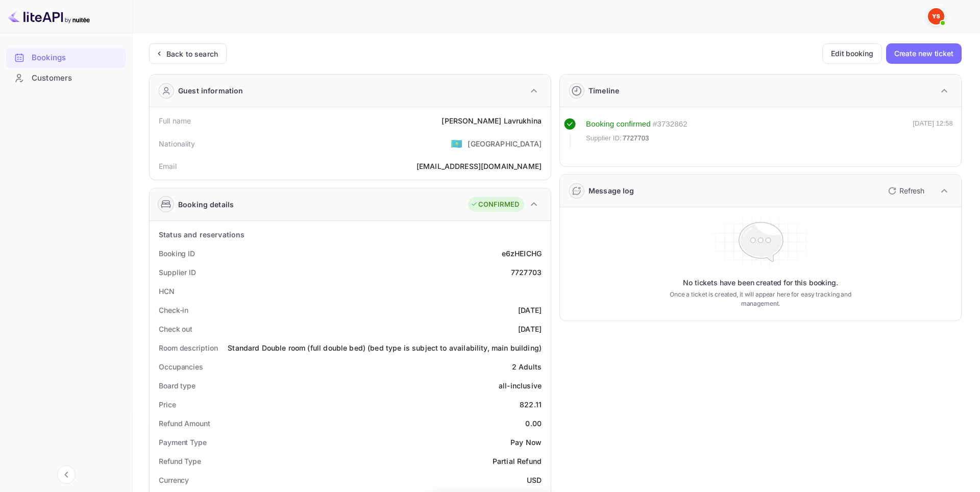 The height and width of the screenshot is (492, 980). Describe the element at coordinates (670, 124) in the screenshot. I see `div: # 3732862` at that location.